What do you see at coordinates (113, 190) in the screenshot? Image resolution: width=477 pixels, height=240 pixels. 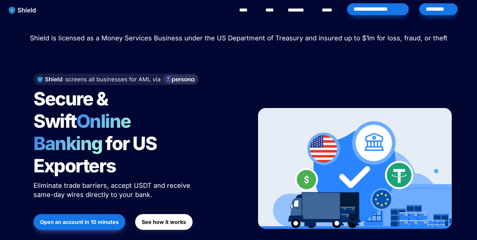 I see `span: Eliminate trade barriers, accept USDT and receive same-day wires directly to your bank.` at bounding box center [113, 190].